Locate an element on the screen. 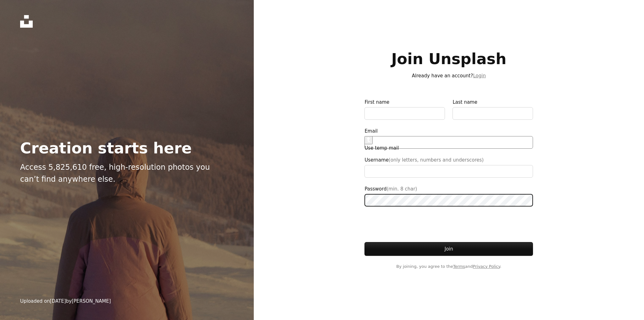 This screenshot has height=320, width=644. input: Email is located at coordinates (449, 142).